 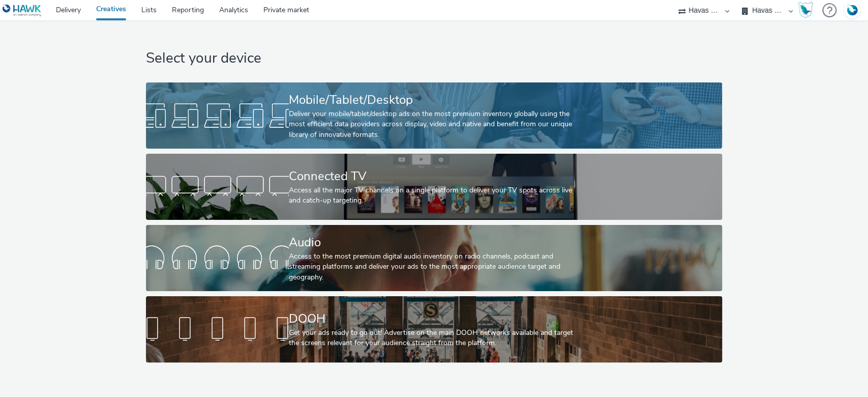 I want to click on div: Access all the major TV channels on a single platform to deliver your TV spots across live and ca..., so click(x=432, y=195).